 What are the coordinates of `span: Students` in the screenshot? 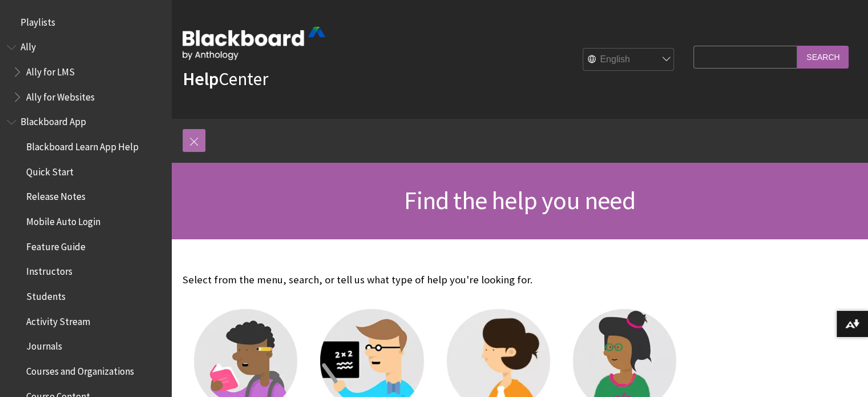 It's located at (45, 294).